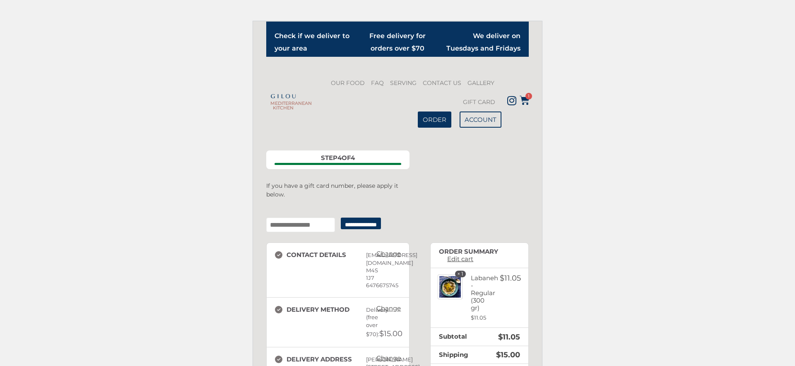 Image resolution: width=795 pixels, height=366 pixels. I want to click on a: Change: Delivery address, so click(388, 358).